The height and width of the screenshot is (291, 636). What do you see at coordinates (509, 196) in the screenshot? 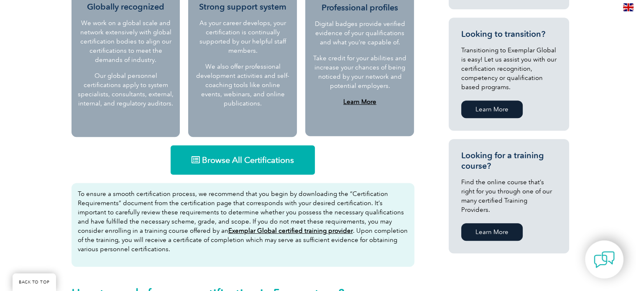
I see `p: Find the online course that’s right for you through one of our many certified Training Providers.` at bounding box center [509, 196].